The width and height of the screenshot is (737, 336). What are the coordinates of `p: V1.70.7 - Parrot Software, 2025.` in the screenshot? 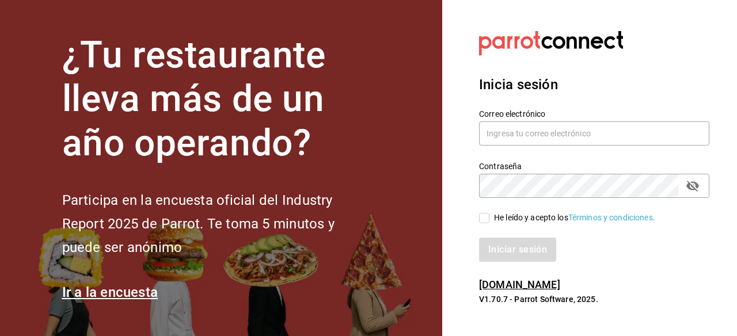 It's located at (594, 299).